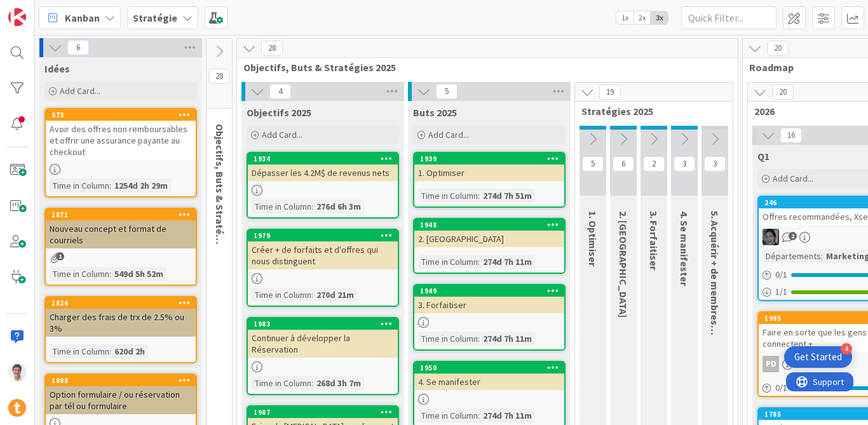 The height and width of the screenshot is (425, 868). I want to click on span: 6, so click(623, 164).